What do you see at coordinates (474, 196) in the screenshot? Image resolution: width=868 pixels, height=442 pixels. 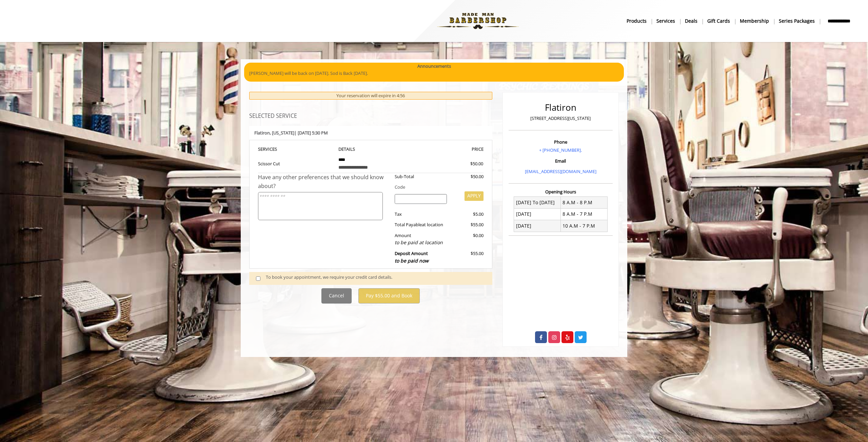 I see `button: APPLY` at bounding box center [474, 196].